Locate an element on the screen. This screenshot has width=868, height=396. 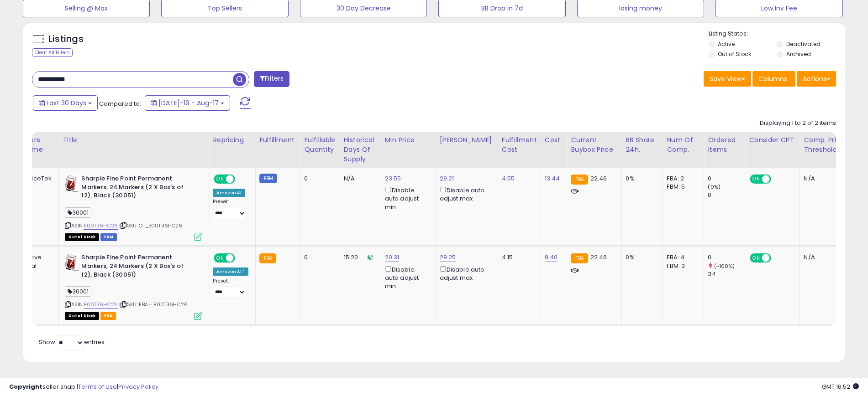
div: OfficeTek is located at coordinates (37, 178).